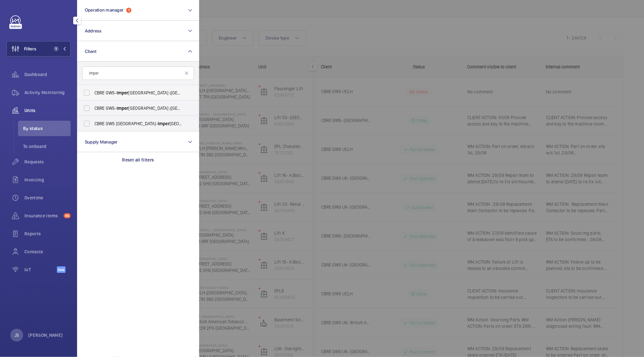 The image size is (644, 357). I want to click on span: Requests, so click(48, 162).